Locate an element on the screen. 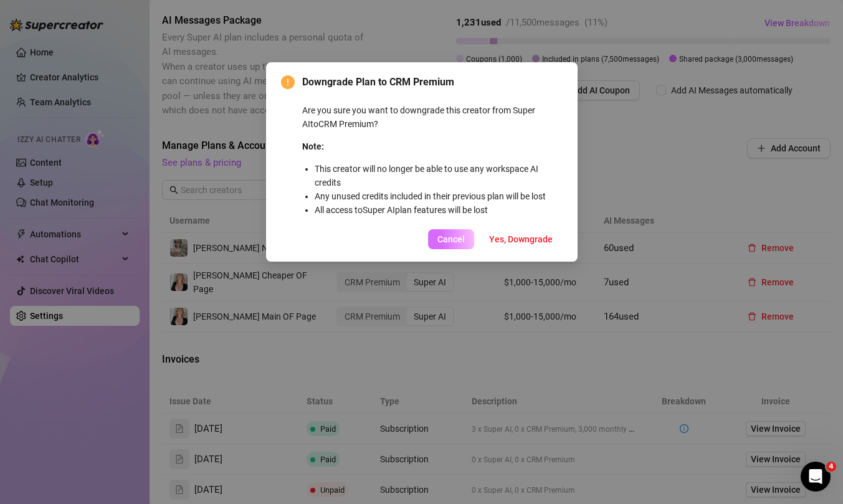 The image size is (843, 504). p: Are you sure you want to downgrade this creator from Super AI to CRM Premium ? is located at coordinates (433, 117).